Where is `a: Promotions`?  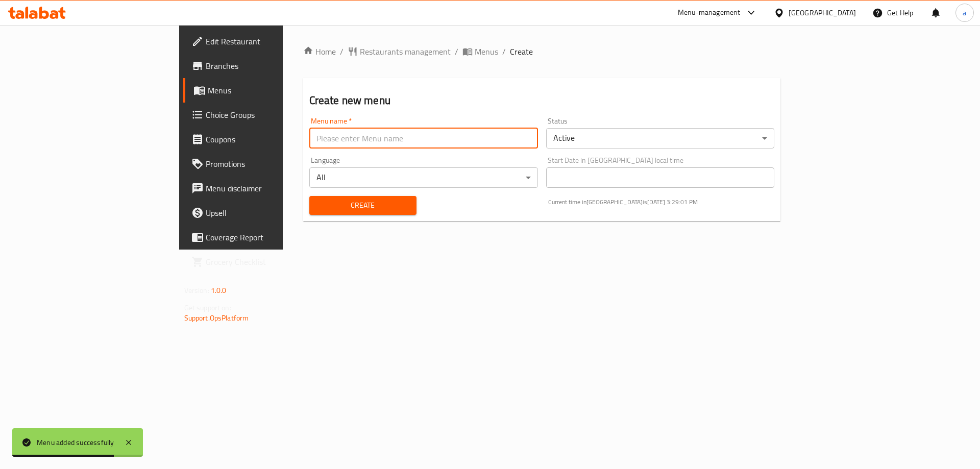
a: Promotions is located at coordinates (263, 164).